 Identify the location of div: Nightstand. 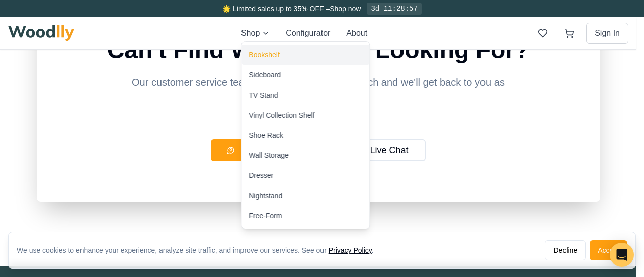
(265, 196).